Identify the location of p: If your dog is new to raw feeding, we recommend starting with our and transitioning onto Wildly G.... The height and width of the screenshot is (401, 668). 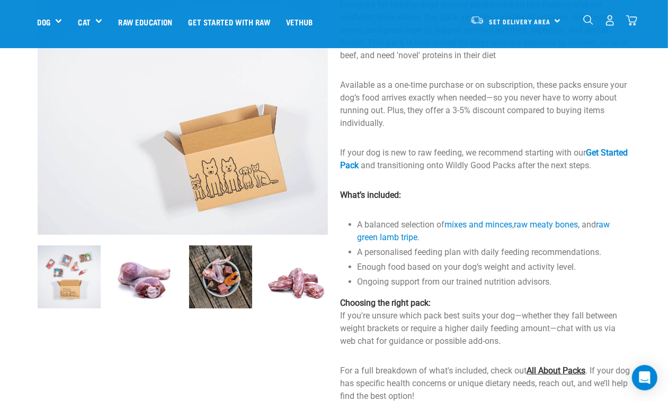
(486, 159).